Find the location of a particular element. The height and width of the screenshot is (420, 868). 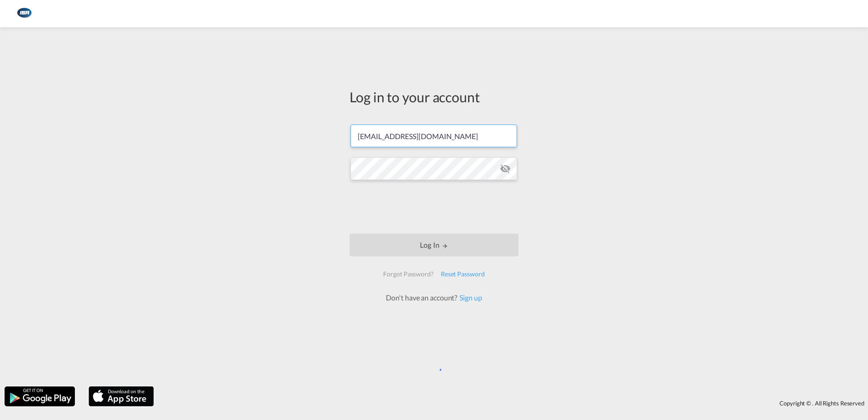

div: Log in to your account is located at coordinates (434, 96).